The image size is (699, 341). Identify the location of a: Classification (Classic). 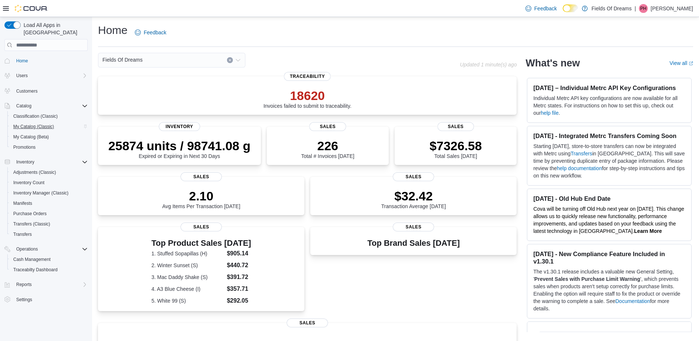
(35, 116).